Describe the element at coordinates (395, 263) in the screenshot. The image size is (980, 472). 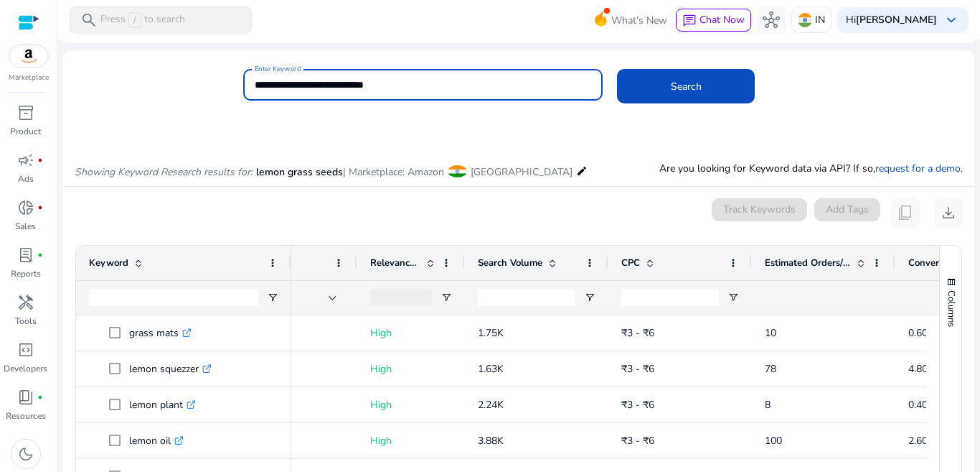
I see `span: Relevance Score` at that location.